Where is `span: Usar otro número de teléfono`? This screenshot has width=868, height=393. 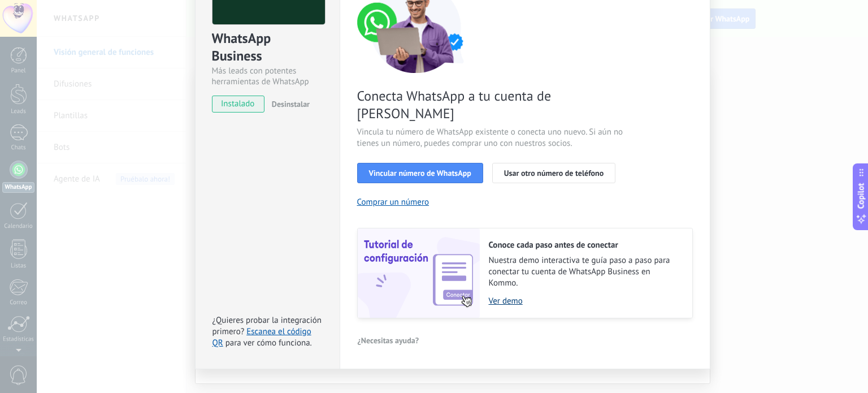 span: Usar otro número de teléfono is located at coordinates (554, 173).